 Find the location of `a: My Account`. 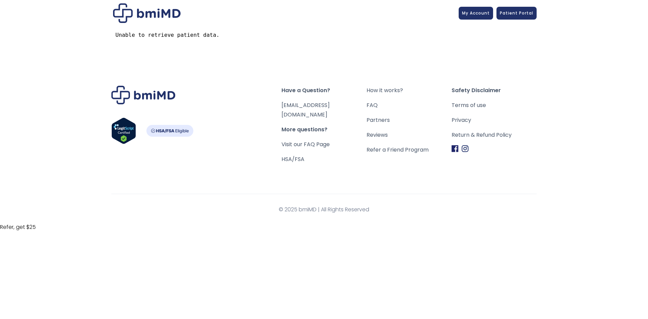

a: My Account is located at coordinates (476, 13).